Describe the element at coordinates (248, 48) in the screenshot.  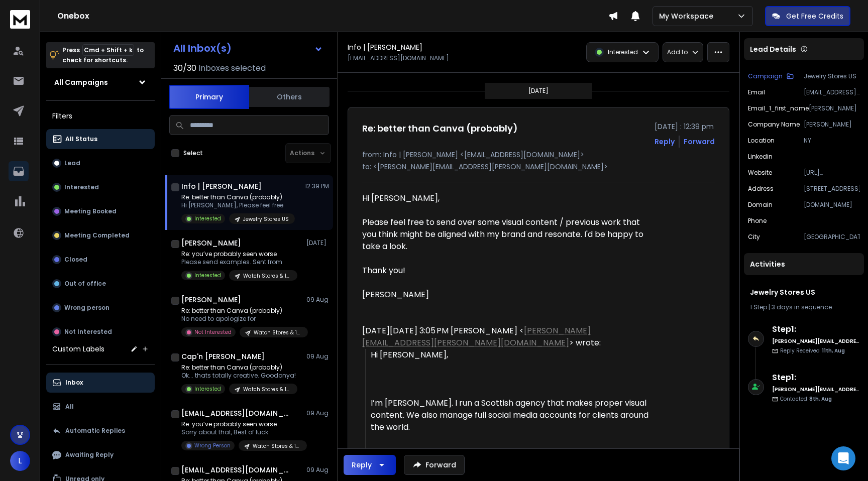
I see `button: All Inbox(s)` at that location.